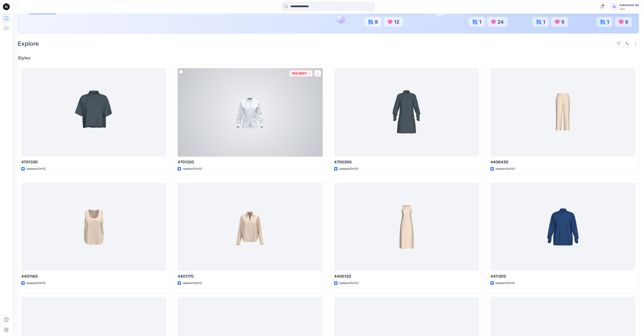  What do you see at coordinates (629, 5) in the screenshot?
I see `div: Indochine 3d` at bounding box center [629, 5].